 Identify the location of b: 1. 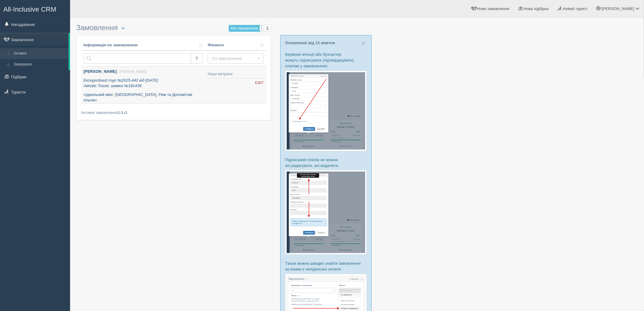
(126, 113).